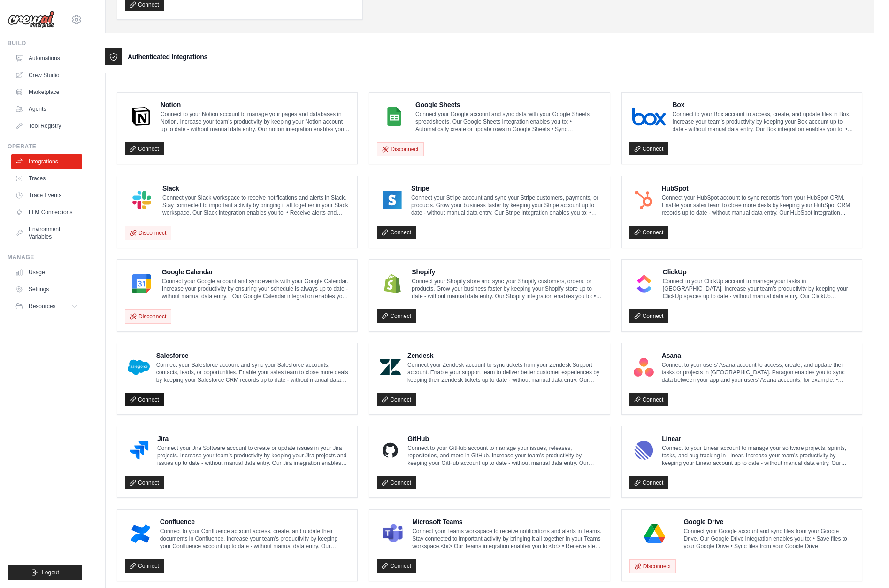 Image resolution: width=889 pixels, height=588 pixels. I want to click on div: Manage, so click(45, 257).